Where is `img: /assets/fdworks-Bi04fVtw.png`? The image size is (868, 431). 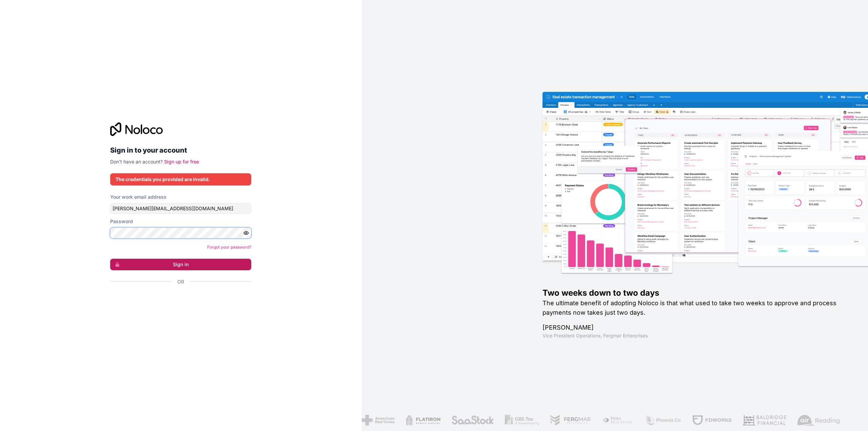 img: /assets/fdworks-Bi04fVtw.png is located at coordinates (712, 420).